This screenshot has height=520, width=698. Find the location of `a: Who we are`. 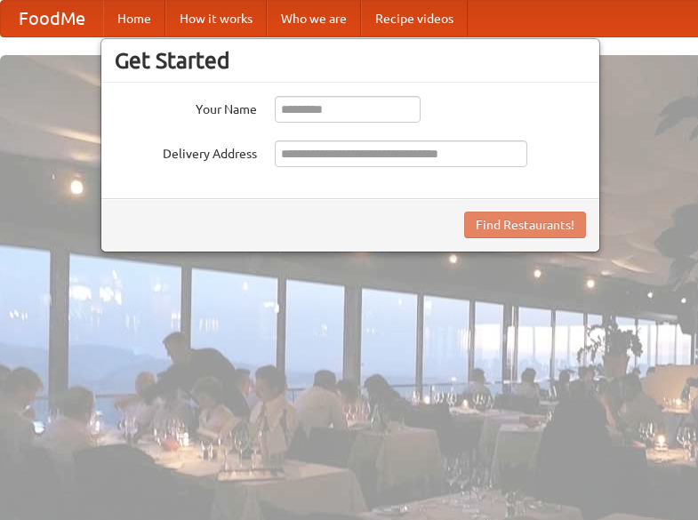

a: Who we are is located at coordinates (314, 19).